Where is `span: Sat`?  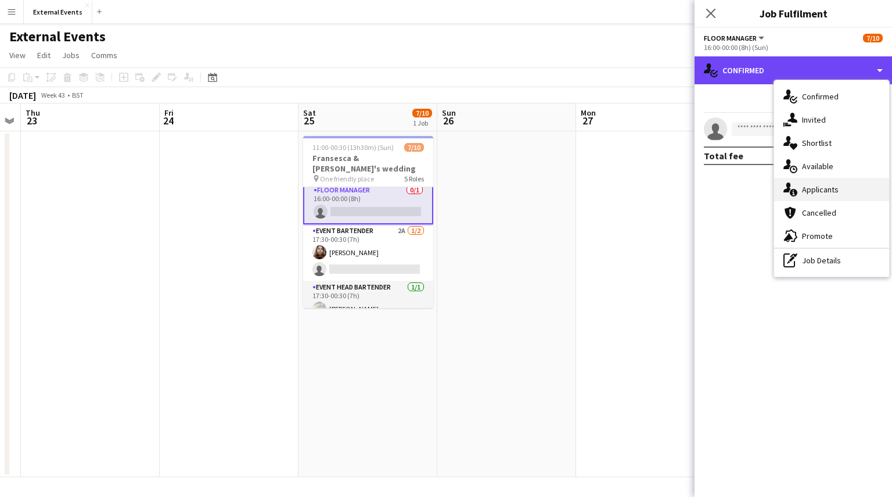 span: Sat is located at coordinates (310, 113).